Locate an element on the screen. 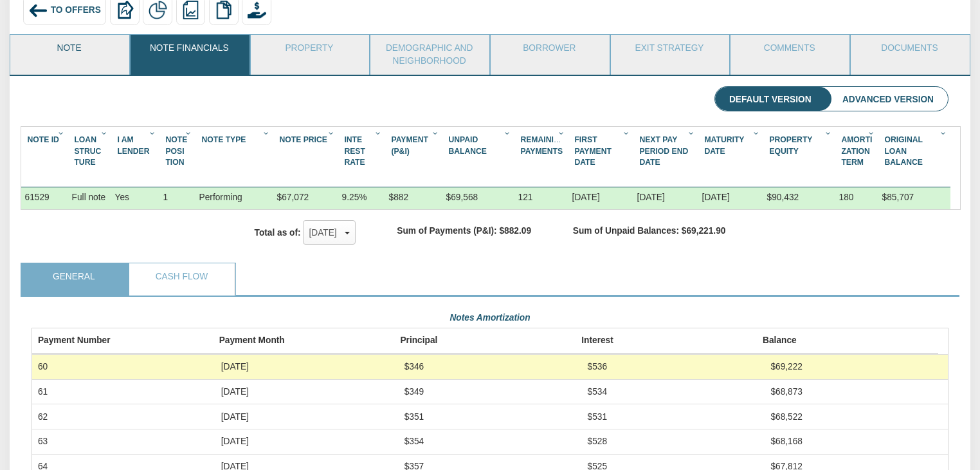 The width and height of the screenshot is (980, 470). div: 09/01/2035 is located at coordinates (731, 198).